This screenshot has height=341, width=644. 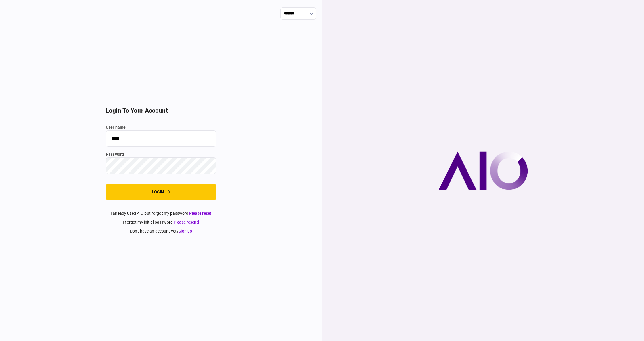 What do you see at coordinates (161, 154) in the screenshot?
I see `label: password` at bounding box center [161, 154].